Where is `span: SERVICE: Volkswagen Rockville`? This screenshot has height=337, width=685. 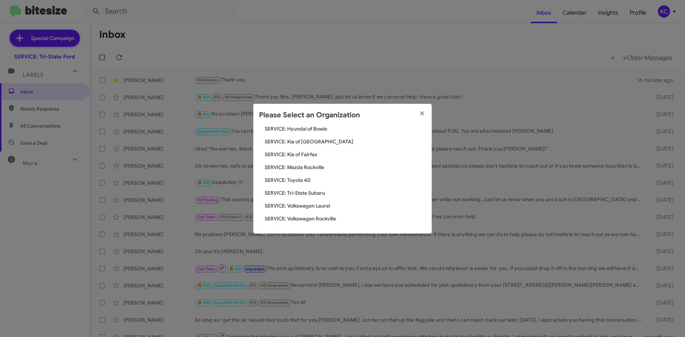
span: SERVICE: Volkswagen Rockville is located at coordinates (345, 219).